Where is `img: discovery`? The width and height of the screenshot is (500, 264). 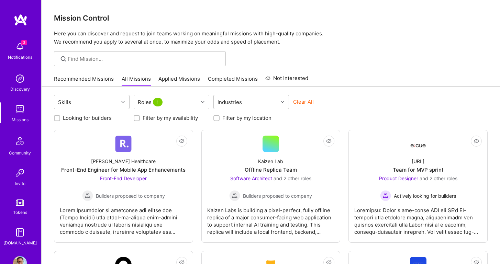 img: discovery is located at coordinates (20, 79).